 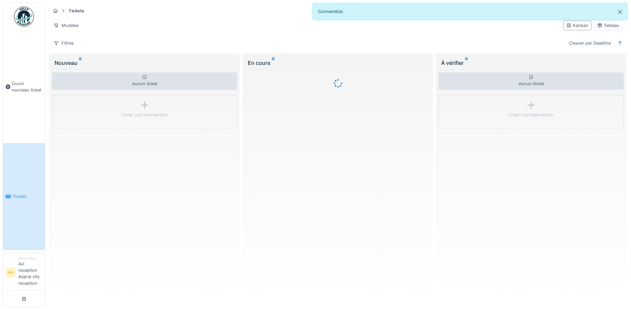 What do you see at coordinates (11, 272) in the screenshot?
I see `li: AA` at bounding box center [11, 272].